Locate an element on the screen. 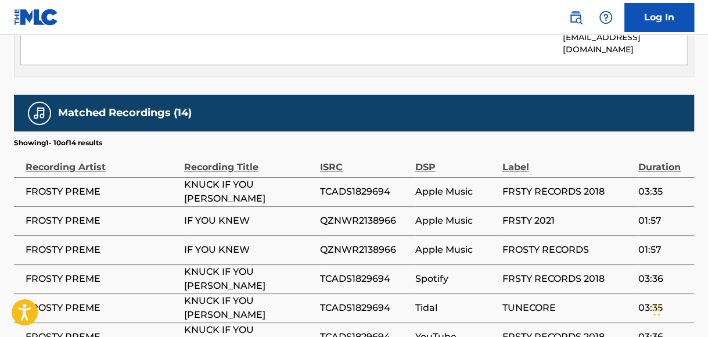  div: Label is located at coordinates (566, 161).